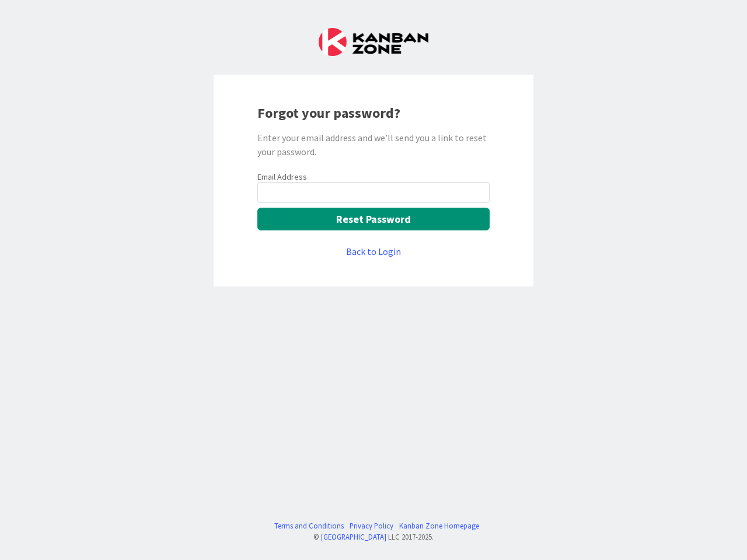 This screenshot has height=560, width=747. What do you see at coordinates (282, 177) in the screenshot?
I see `label: Email Address` at bounding box center [282, 177].